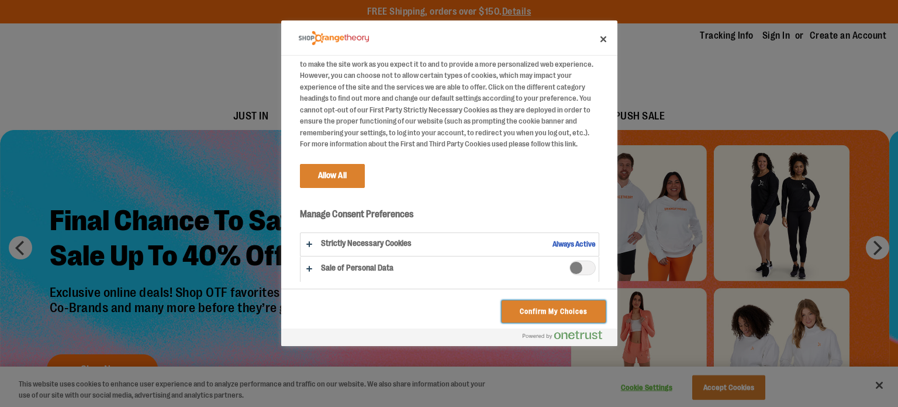 The width and height of the screenshot is (898, 407). What do you see at coordinates (563, 335) in the screenshot?
I see `img: Powered by OneTrust Opens in a new Tab` at bounding box center [563, 335].